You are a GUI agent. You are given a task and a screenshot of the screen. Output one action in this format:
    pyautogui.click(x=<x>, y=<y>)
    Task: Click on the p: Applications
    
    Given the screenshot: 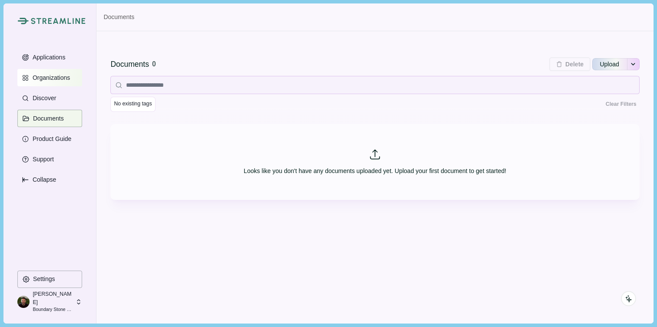 What is the action you would take?
    pyautogui.click(x=47, y=57)
    